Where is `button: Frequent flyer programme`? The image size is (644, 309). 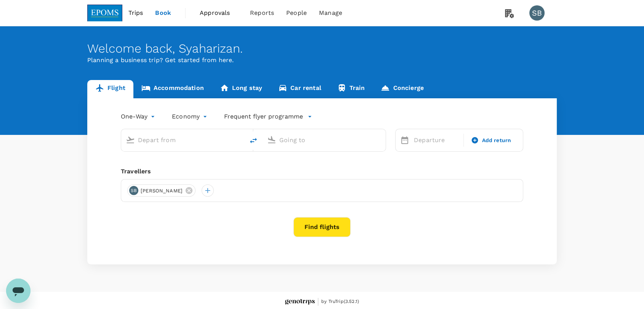 button: Frequent flyer programme is located at coordinates (268, 117).